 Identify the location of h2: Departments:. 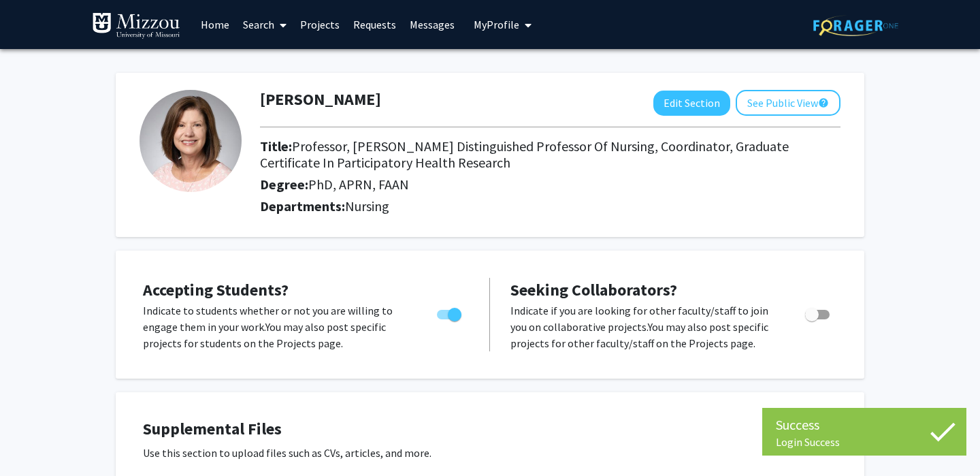
(550, 207).